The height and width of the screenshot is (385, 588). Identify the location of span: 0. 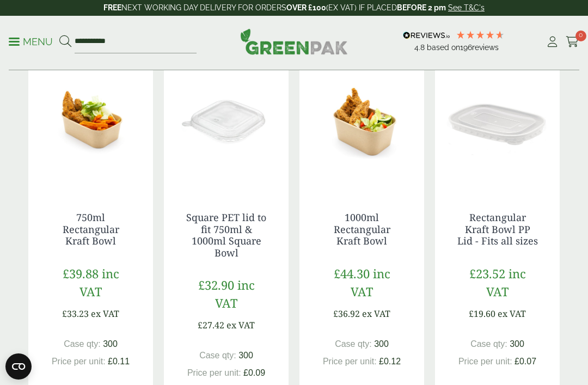
(581, 36).